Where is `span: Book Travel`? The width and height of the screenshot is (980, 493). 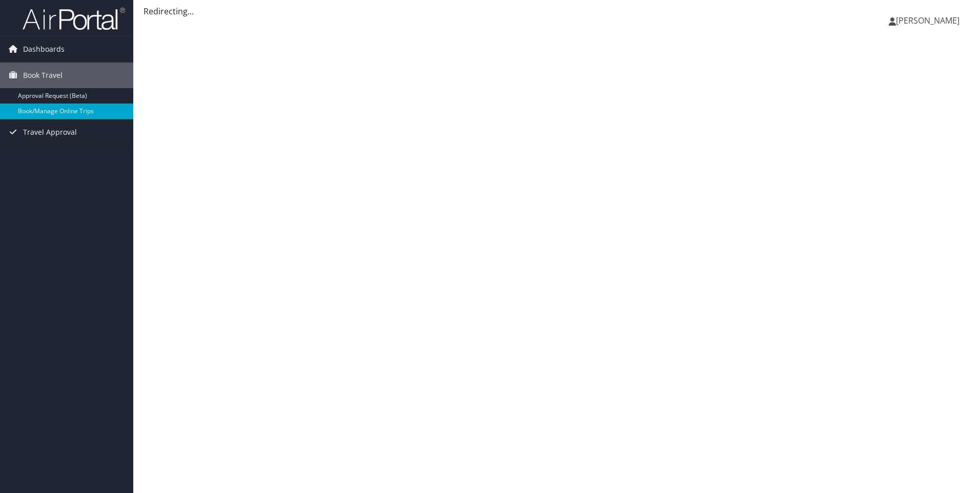 span: Book Travel is located at coordinates (43, 75).